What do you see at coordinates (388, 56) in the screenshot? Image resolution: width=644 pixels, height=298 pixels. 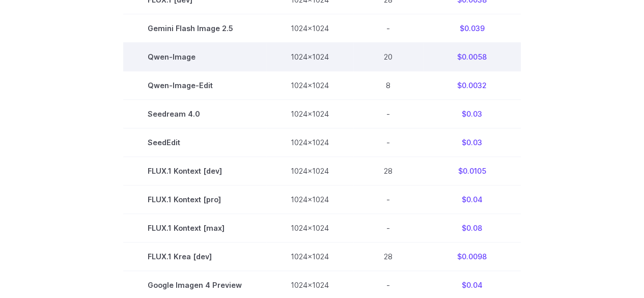 I see `td: 20` at bounding box center [388, 56].